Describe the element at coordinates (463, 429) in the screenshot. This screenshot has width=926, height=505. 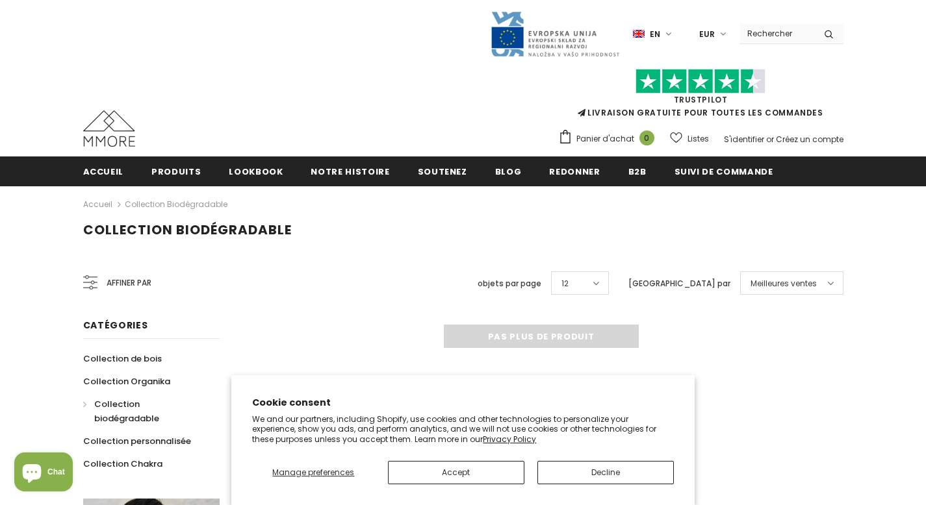
I see `p: We and our partners, including Shopify, use cookies and other technologies to personalize your ex...` at that location.